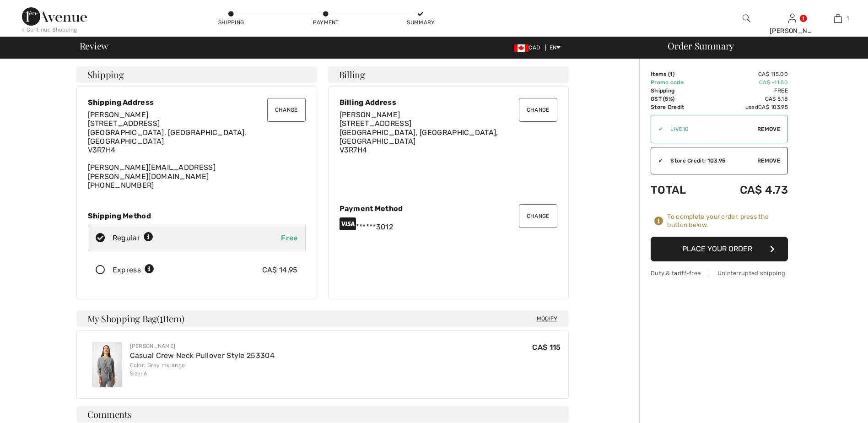 This screenshot has width=868, height=423. What do you see at coordinates (719, 249) in the screenshot?
I see `button: Place Your Order` at bounding box center [719, 249].